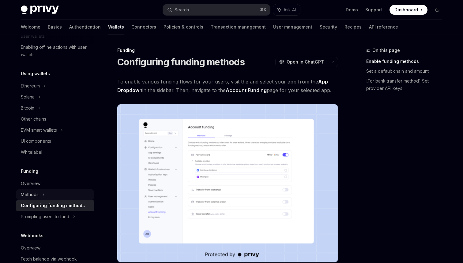  I want to click on a: Authentication, so click(85, 27).